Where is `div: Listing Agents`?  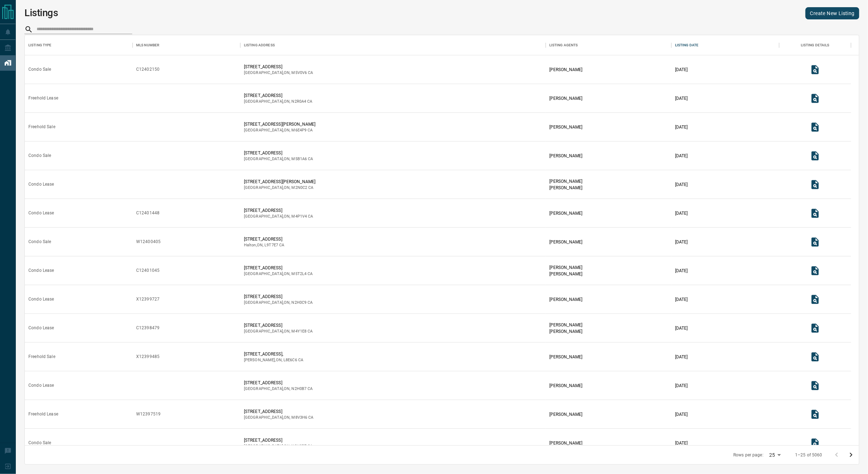
div: Listing Agents is located at coordinates (609, 45).